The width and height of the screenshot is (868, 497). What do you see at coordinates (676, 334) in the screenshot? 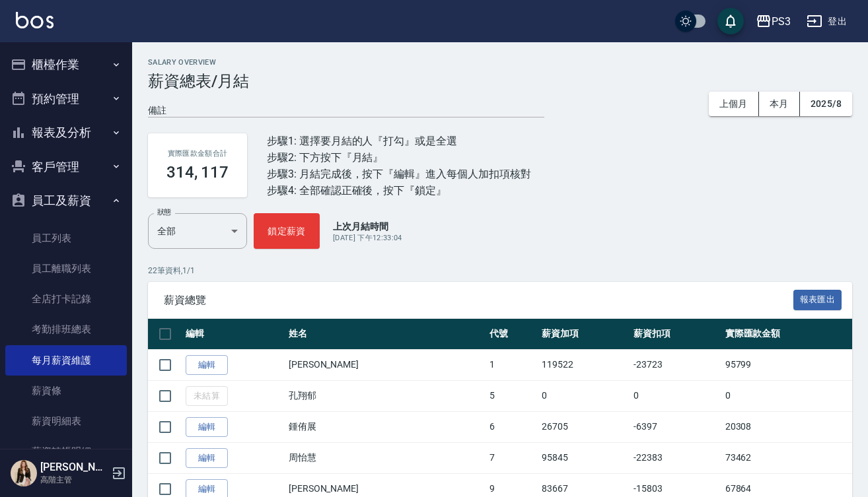
I see `th: 薪資扣項` at bounding box center [676, 334].